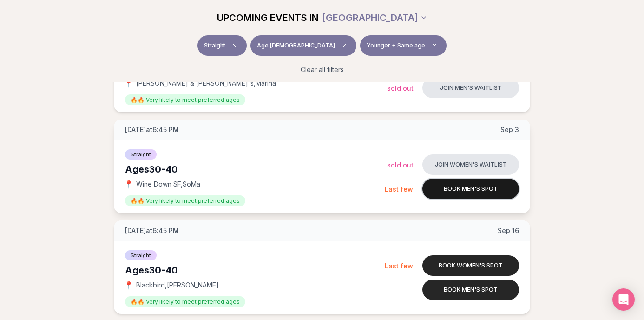 This screenshot has width=644, height=320. Describe the element at coordinates (510, 130) in the screenshot. I see `span: Sep 3` at that location.